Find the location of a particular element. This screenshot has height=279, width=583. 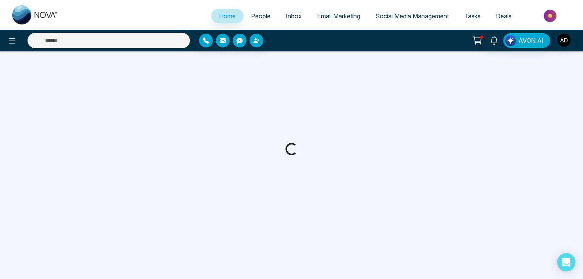

span: Inbox is located at coordinates (294, 16).